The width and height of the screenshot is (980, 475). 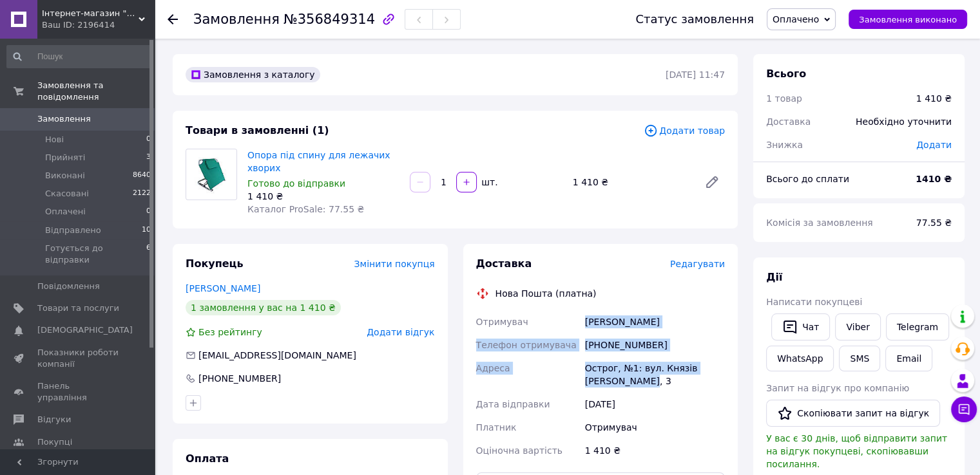 What do you see at coordinates (230, 332) in the screenshot?
I see `span: Без рейтингу` at bounding box center [230, 332].